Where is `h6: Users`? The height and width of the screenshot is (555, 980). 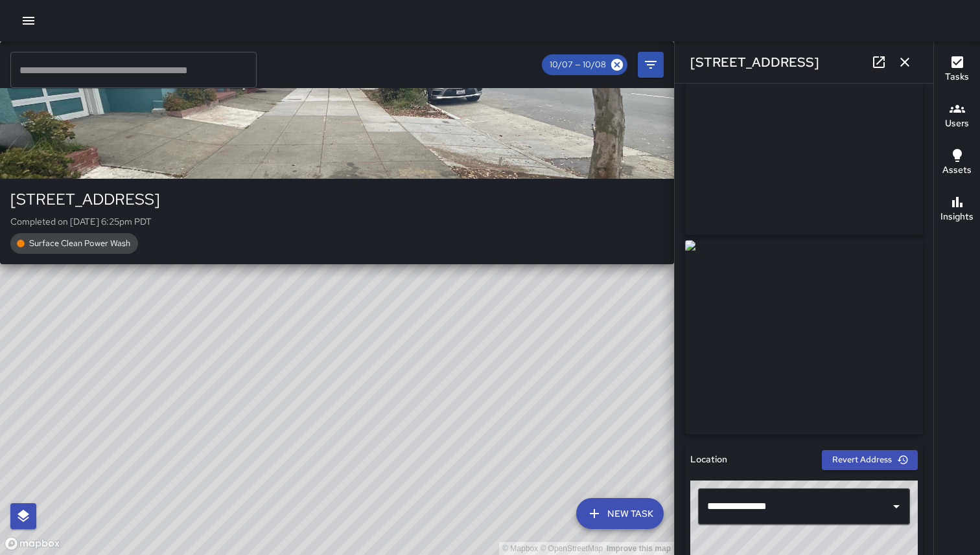
h6: Users is located at coordinates (956, 124).